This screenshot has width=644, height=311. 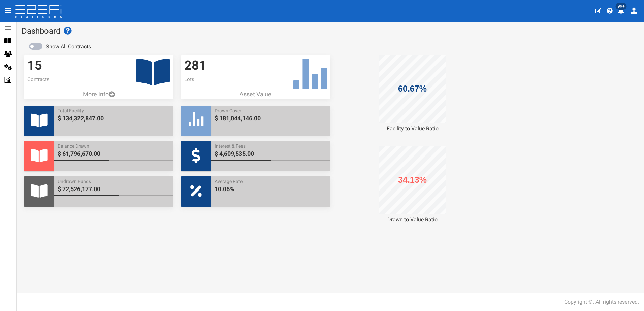 What do you see at coordinates (114, 111) in the screenshot?
I see `span: Total Facility` at bounding box center [114, 111].